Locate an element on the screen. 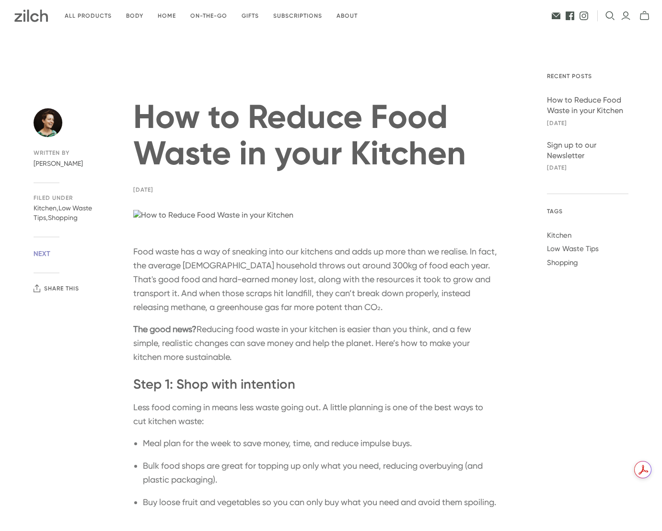 Image resolution: width=662 pixels, height=531 pixels. p: Food waste has a way of sneaking into our kitchens and adds up more than we realise. In fact, the... is located at coordinates (315, 279).